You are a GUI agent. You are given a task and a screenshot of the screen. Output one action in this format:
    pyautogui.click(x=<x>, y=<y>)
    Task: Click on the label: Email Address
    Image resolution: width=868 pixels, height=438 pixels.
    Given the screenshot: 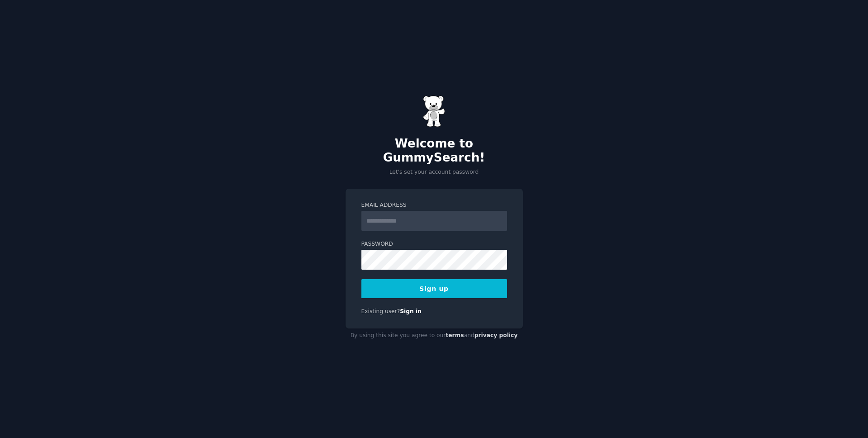 What is the action you would take?
    pyautogui.click(x=435, y=205)
    